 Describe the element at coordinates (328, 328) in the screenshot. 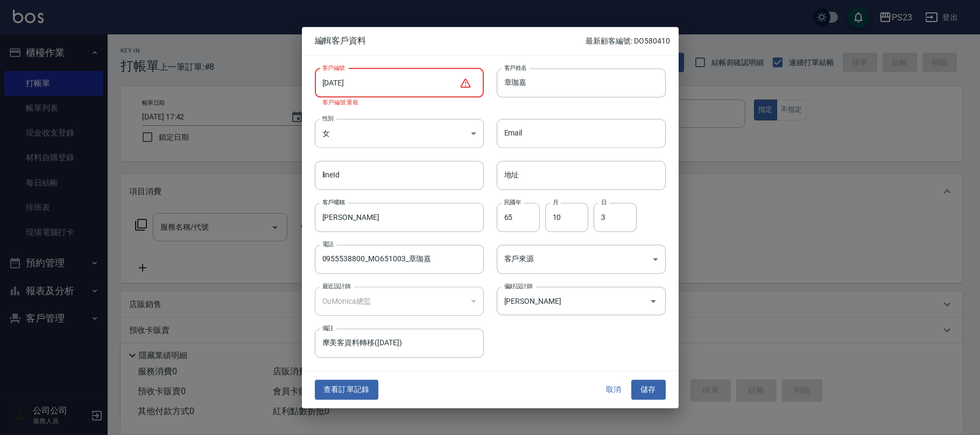

I see `label: 備註` at that location.